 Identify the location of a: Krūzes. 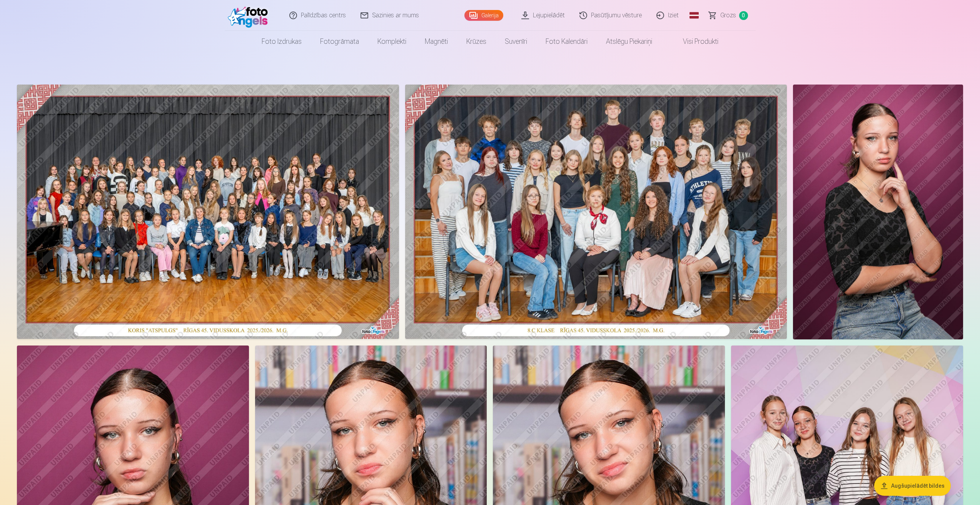
(477, 41).